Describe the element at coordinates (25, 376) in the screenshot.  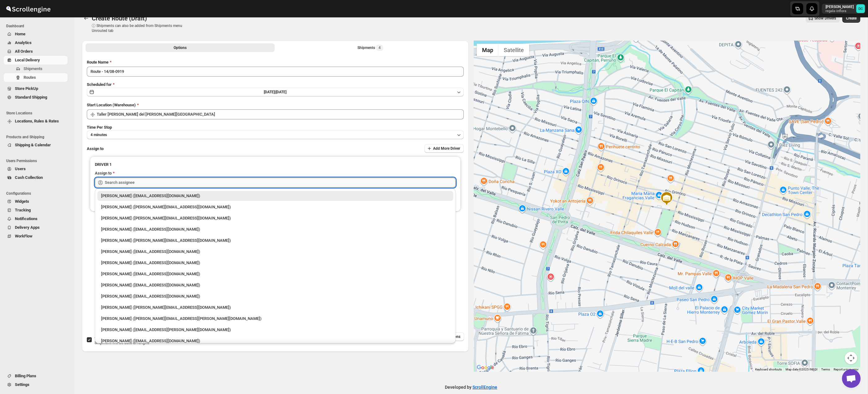
I see `span: Billing Plans` at that location.